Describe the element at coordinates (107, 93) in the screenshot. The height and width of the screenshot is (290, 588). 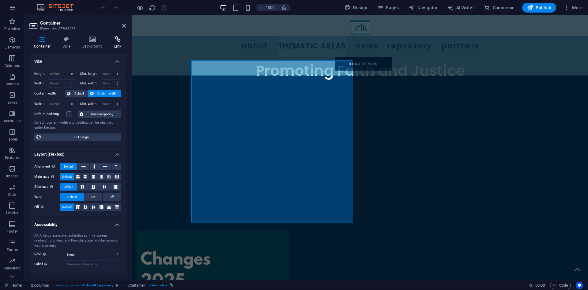
I see `span: Custom width` at that location.